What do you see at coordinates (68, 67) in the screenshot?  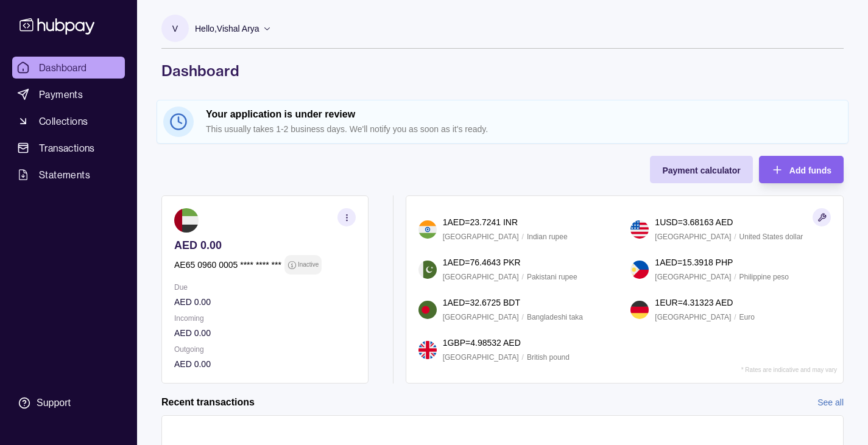 I see `a: Dashboard` at bounding box center [68, 67].